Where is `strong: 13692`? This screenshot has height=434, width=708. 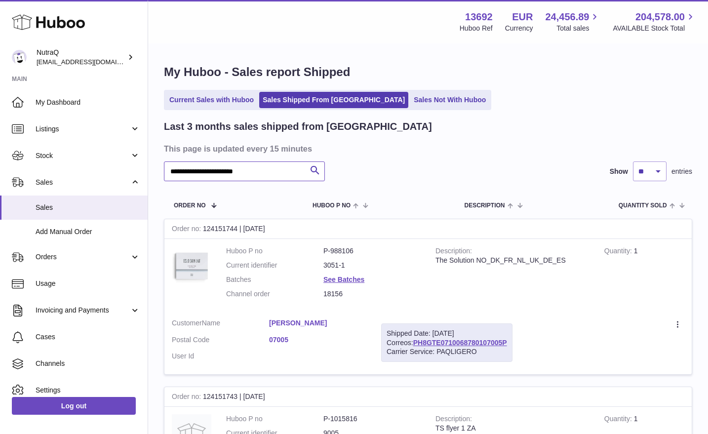
strong: 13692 is located at coordinates (479, 17).